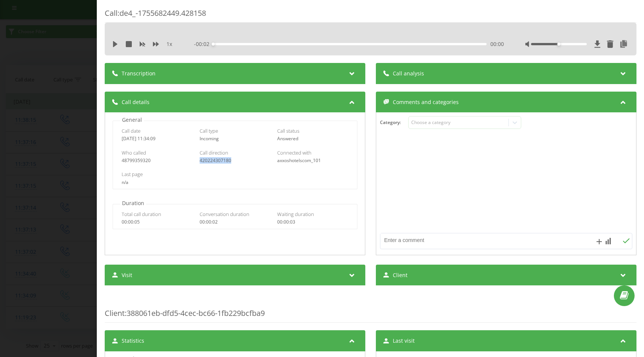 The image size is (644, 357). What do you see at coordinates (157, 222) in the screenshot?
I see `div: 00:00:05` at bounding box center [157, 222].